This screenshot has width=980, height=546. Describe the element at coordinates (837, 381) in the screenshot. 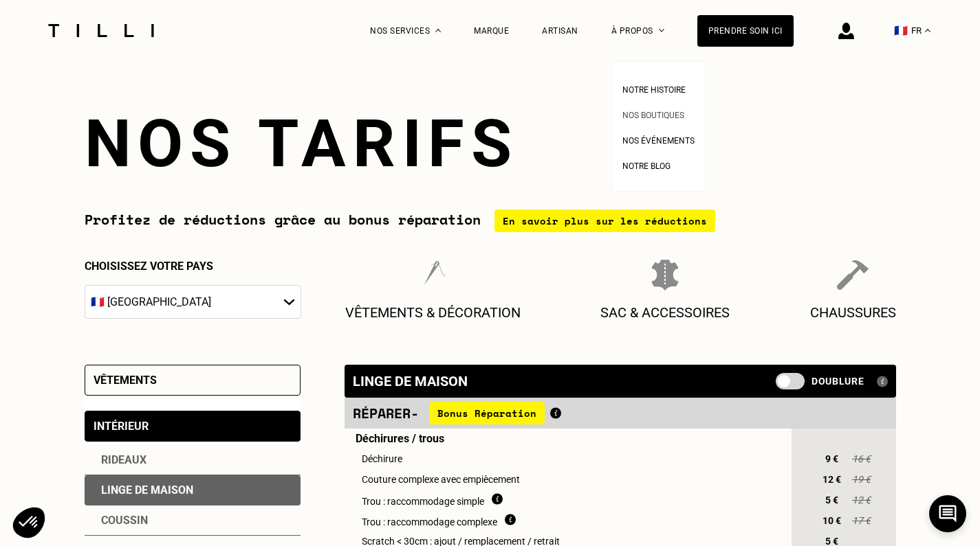

I see `span: Doublure` at that location.